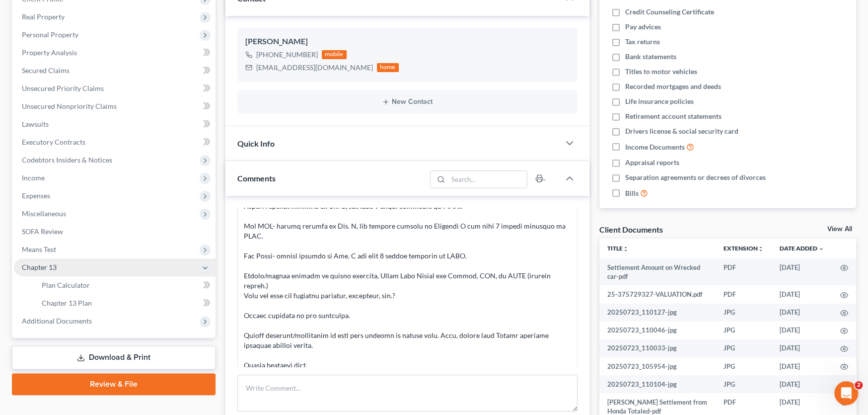  I want to click on a: Plan Calculator, so click(124, 285).